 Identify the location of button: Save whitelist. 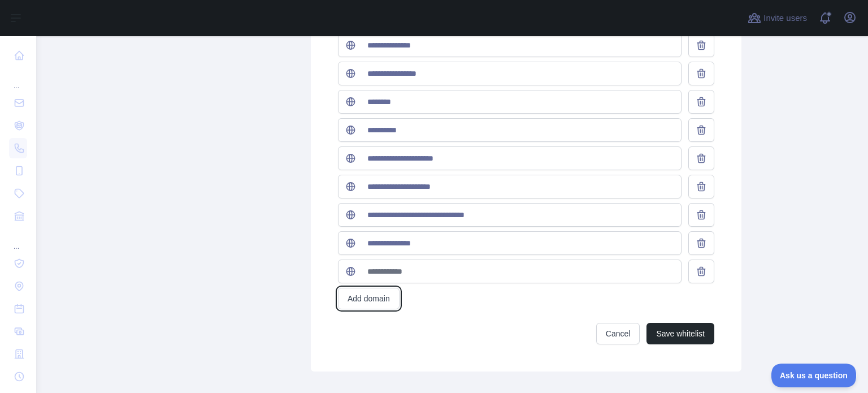
(680, 333).